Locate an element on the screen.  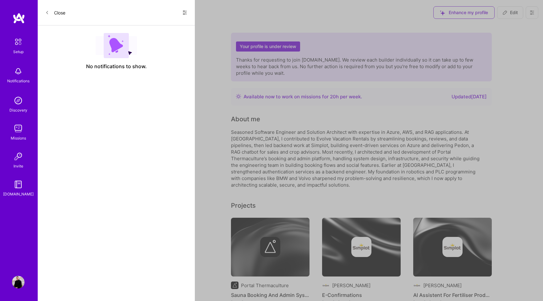
img: setup is located at coordinates (18, 42).